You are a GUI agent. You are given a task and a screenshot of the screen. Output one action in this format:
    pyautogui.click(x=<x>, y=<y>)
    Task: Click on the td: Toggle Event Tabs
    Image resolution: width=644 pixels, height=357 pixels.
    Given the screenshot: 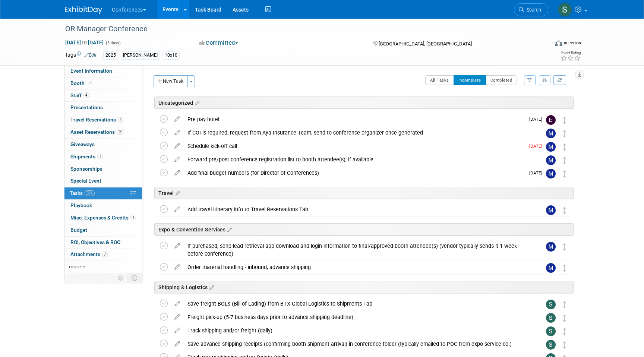 What is the action you would take?
    pyautogui.click(x=135, y=278)
    